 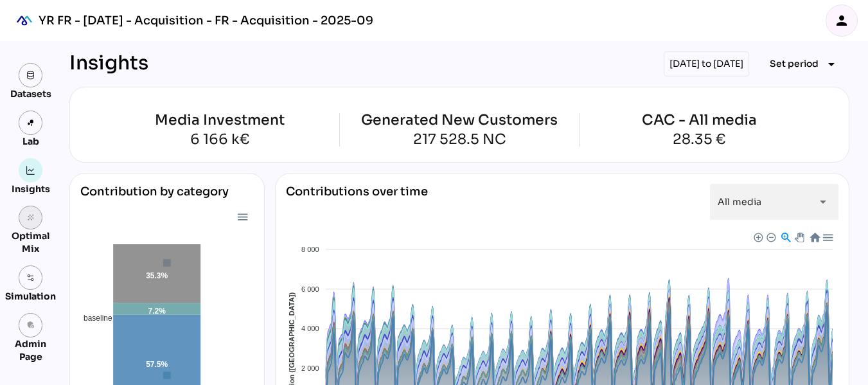 I want to click on button: Expand "Set period", so click(x=804, y=64).